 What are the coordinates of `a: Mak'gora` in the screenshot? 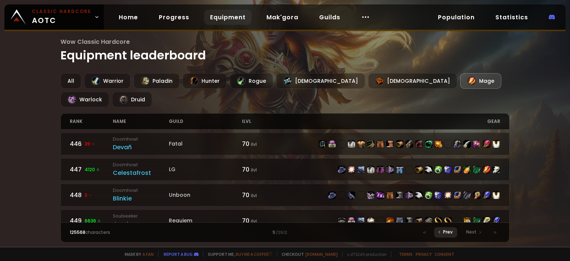 It's located at (283, 17).